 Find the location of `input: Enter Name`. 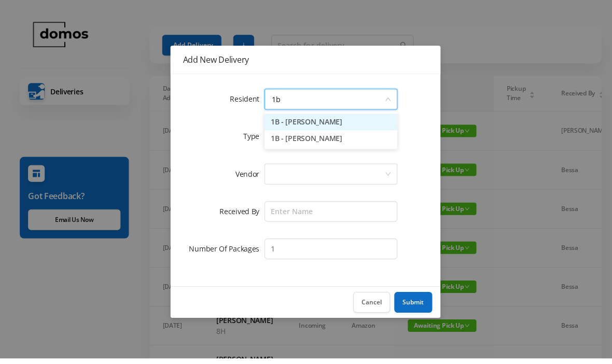

input: Enter Name is located at coordinates (331, 217).